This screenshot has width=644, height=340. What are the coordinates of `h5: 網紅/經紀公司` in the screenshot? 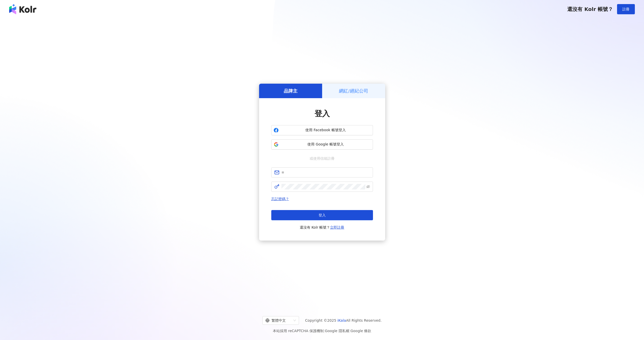 It's located at (353, 91).